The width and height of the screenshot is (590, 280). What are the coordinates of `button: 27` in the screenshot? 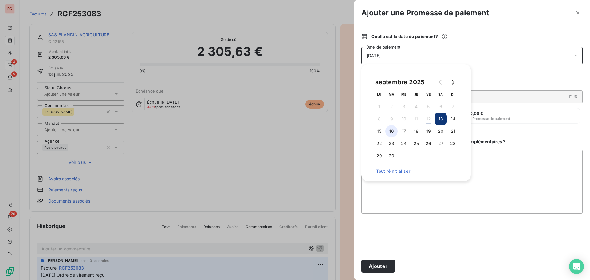 It's located at (440, 143).